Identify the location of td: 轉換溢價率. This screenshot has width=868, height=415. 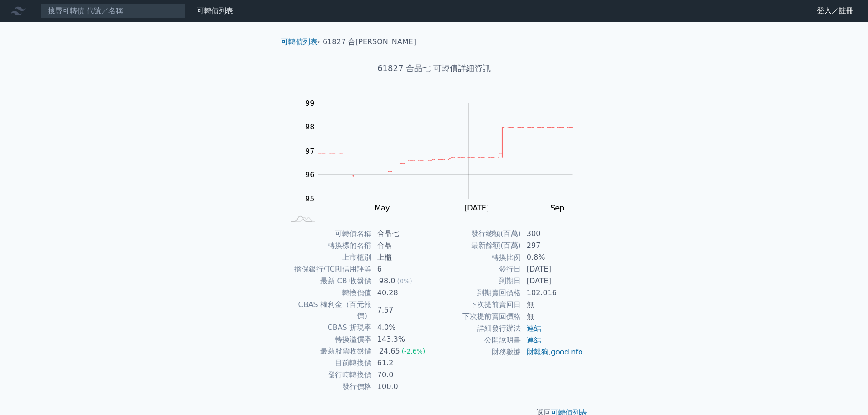
(328, 339).